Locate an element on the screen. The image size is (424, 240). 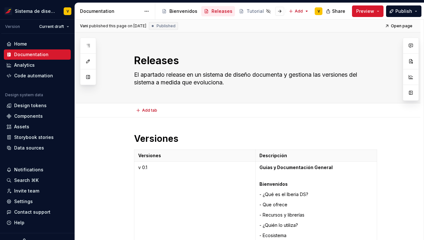
span: Add is located at coordinates (299, 11).